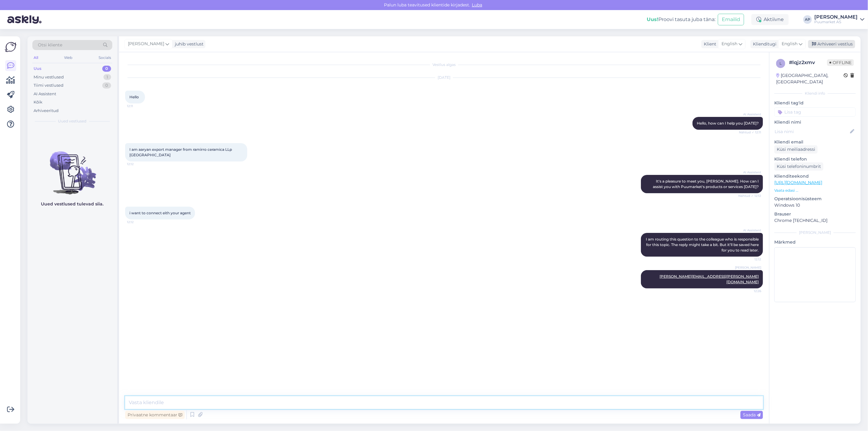 This screenshot has height=431, width=868. Describe the element at coordinates (814, 214) in the screenshot. I see `p: Brauser` at that location.